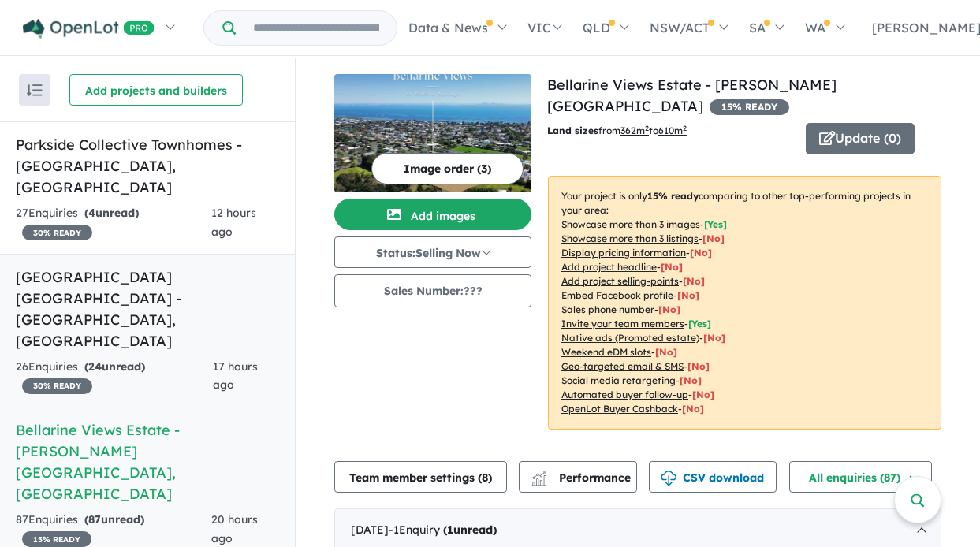 Image resolution: width=980 pixels, height=547 pixels. What do you see at coordinates (618, 380) in the screenshot?
I see `u: Social media retargeting` at bounding box center [618, 380].